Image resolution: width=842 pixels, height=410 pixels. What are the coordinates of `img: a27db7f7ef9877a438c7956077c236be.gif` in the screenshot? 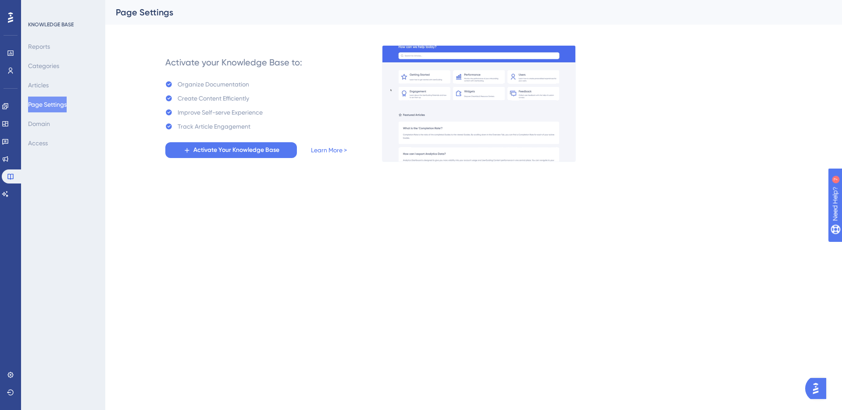 It's located at (479, 104).